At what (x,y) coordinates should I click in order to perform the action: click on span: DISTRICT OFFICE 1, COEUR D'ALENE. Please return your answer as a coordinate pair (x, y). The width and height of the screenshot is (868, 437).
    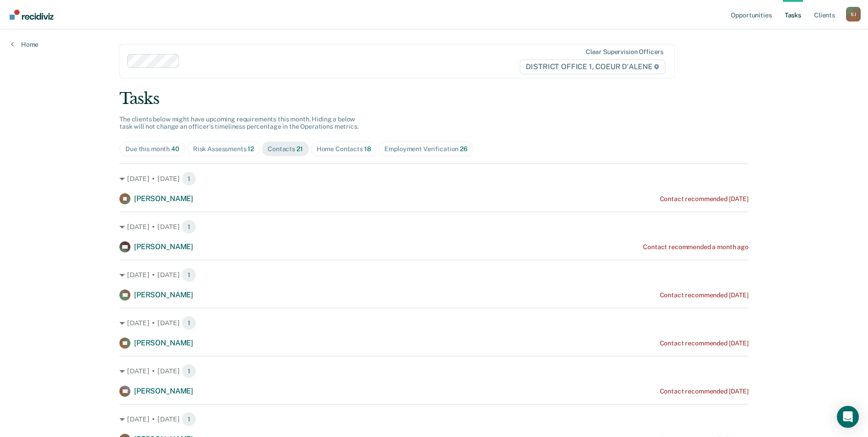
    Looking at the image, I should click on (593, 67).